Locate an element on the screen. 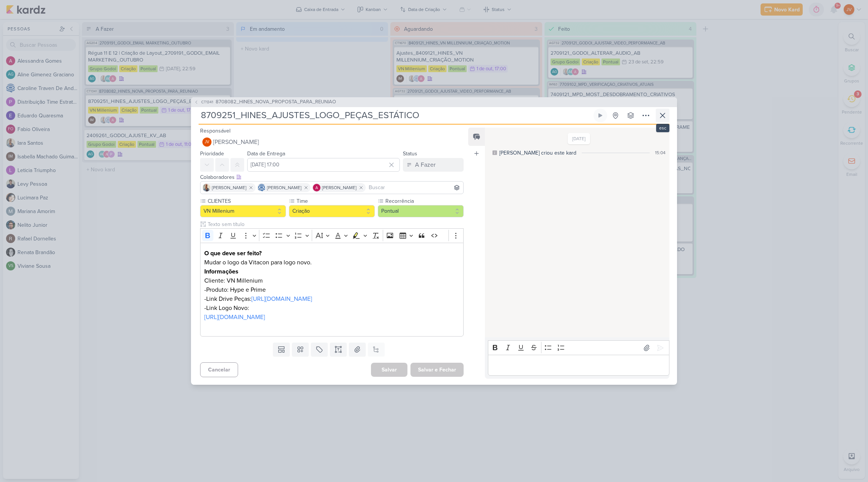 Image resolution: width=868 pixels, height=482 pixels. label: Status is located at coordinates (410, 154).